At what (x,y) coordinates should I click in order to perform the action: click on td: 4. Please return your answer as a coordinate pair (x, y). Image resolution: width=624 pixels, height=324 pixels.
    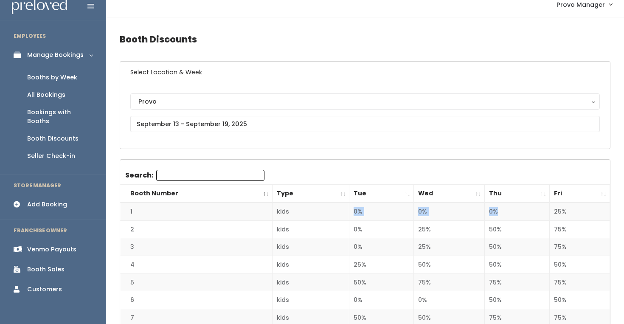
    Looking at the image, I should click on (196, 265).